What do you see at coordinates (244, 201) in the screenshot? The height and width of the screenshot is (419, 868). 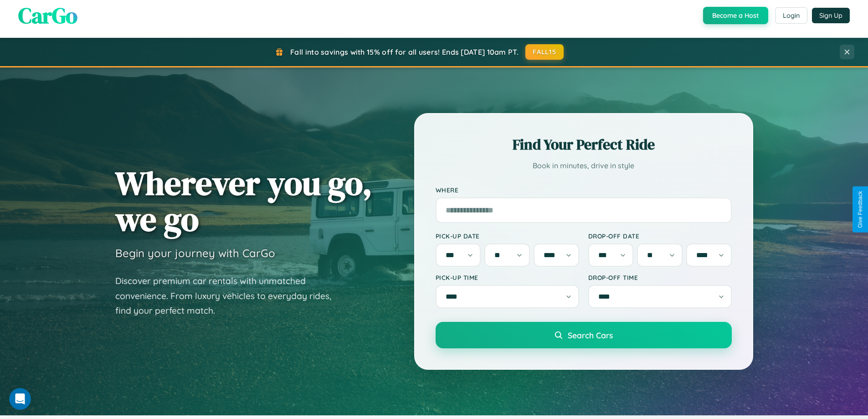 I see `h1: Wherever you go, we go` at bounding box center [244, 201].